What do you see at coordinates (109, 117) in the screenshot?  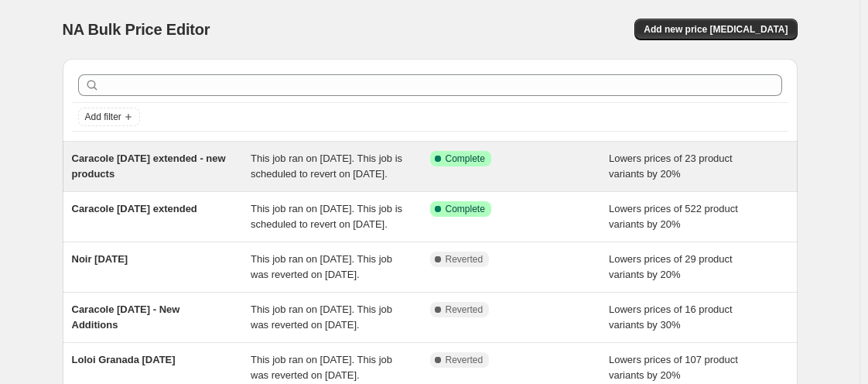 I see `button: Add filter` at bounding box center [109, 117].